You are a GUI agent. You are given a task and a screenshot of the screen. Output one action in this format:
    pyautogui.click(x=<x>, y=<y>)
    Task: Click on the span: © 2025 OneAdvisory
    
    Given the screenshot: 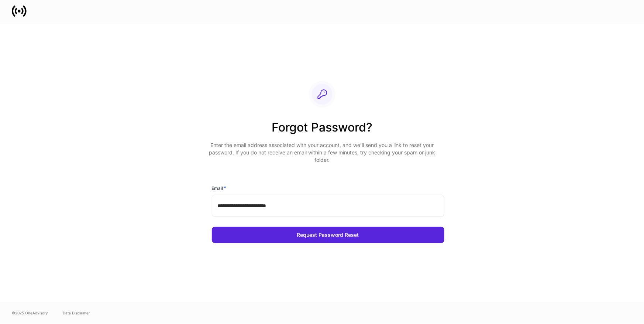 What is the action you would take?
    pyautogui.click(x=30, y=313)
    